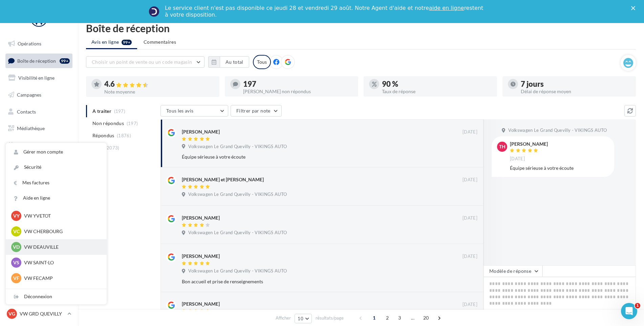 This screenshot has height=326, width=644. I want to click on span: Répondus, so click(103, 135).